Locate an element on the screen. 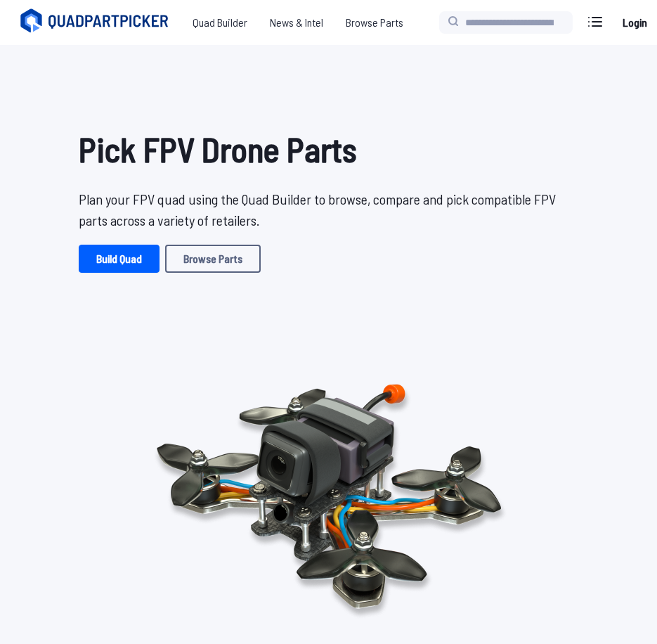 The image size is (657, 644). h1: Pick FPV Drone Parts is located at coordinates (328, 149).